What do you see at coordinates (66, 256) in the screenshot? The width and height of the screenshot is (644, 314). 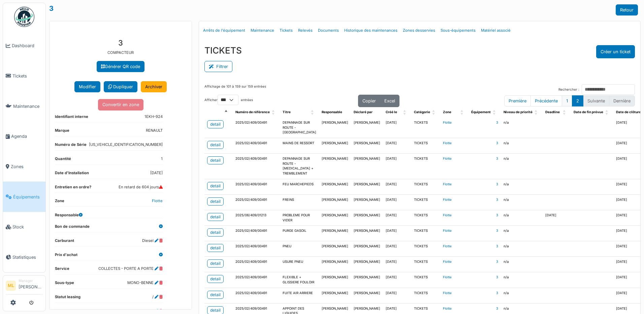 I see `dt: Prix d'achat` at bounding box center [66, 256].